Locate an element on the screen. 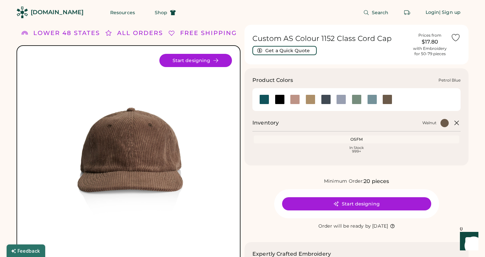  div: Prices from is located at coordinates (430, 35).